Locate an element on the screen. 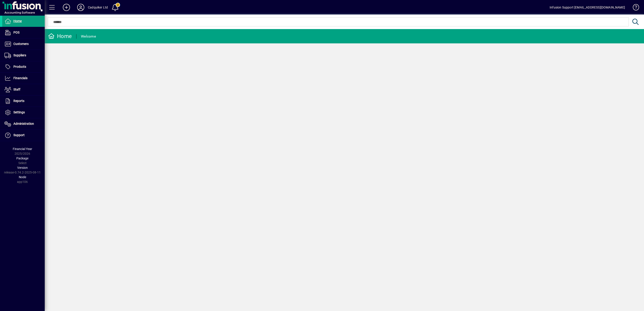 This screenshot has width=644, height=311. span: Version is located at coordinates (22, 168).